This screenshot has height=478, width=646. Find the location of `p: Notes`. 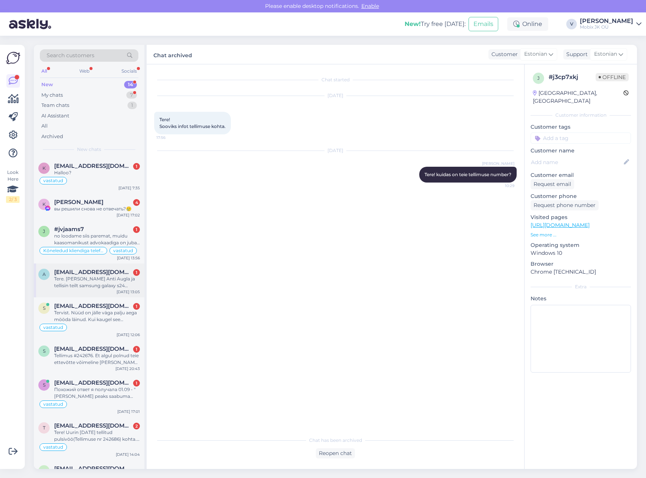

p: Notes is located at coordinates (581, 298).